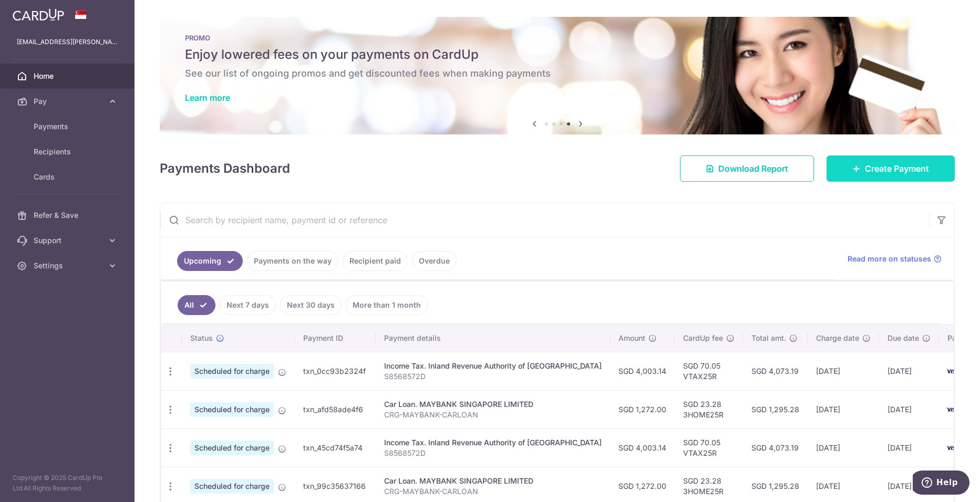 The image size is (980, 502). I want to click on td: SGD 23.28 3HOME25R, so click(709, 409).